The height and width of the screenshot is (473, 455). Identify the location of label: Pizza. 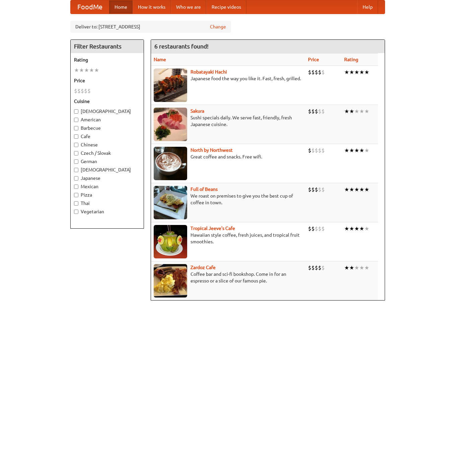
(107, 195).